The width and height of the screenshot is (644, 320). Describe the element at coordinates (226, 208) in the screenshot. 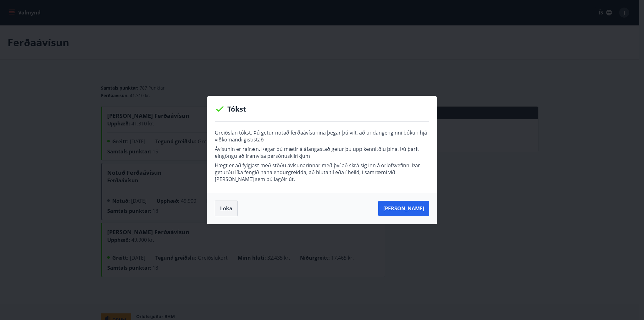

I see `button: Loka` at that location.